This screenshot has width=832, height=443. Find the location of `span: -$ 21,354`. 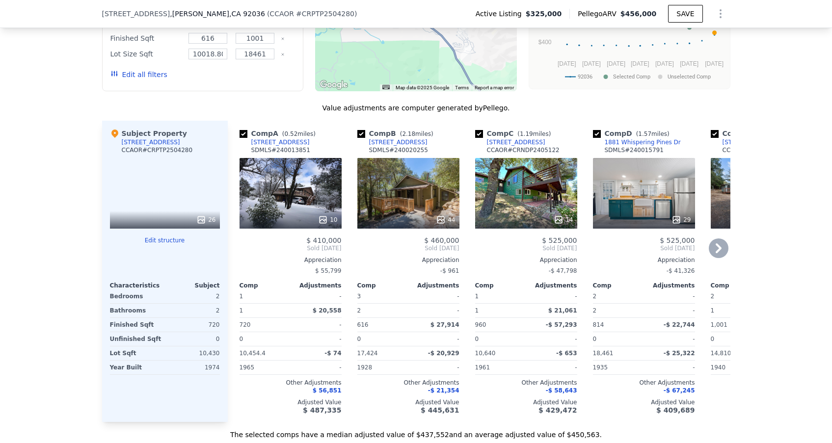

span: -$ 21,354 is located at coordinates (444, 391).